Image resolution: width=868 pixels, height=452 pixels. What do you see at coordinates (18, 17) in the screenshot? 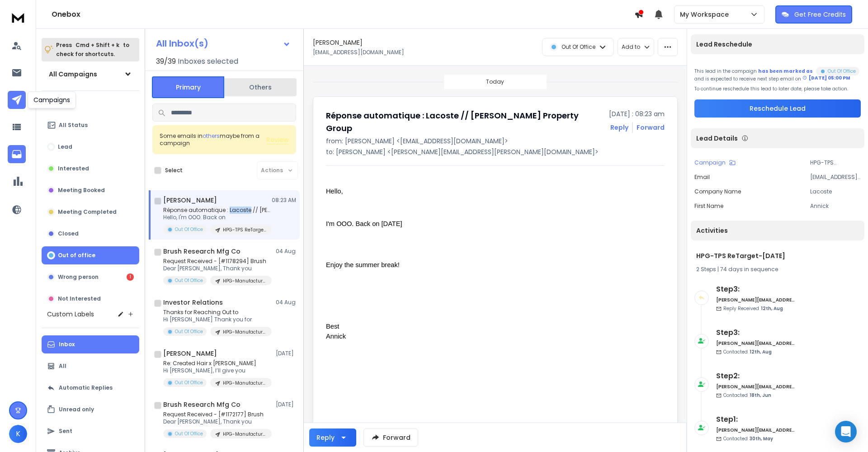
I see `img: logo` at bounding box center [18, 17].